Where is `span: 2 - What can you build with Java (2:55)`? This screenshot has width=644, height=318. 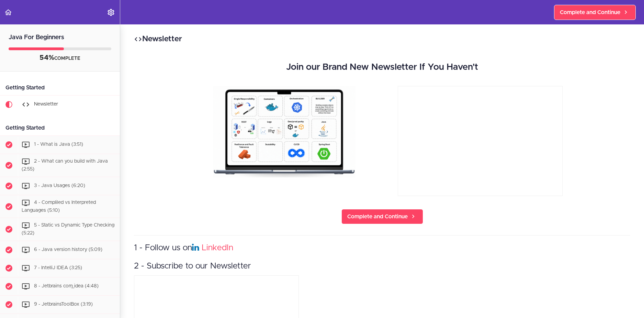 span: 2 - What can you build with Java (2:55) is located at coordinates (64, 165).